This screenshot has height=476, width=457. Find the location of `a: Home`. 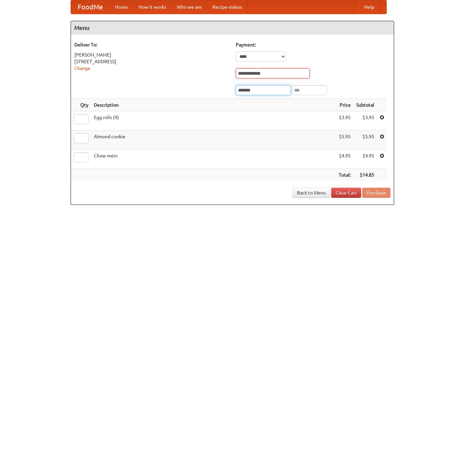

a: Home is located at coordinates (122, 7).